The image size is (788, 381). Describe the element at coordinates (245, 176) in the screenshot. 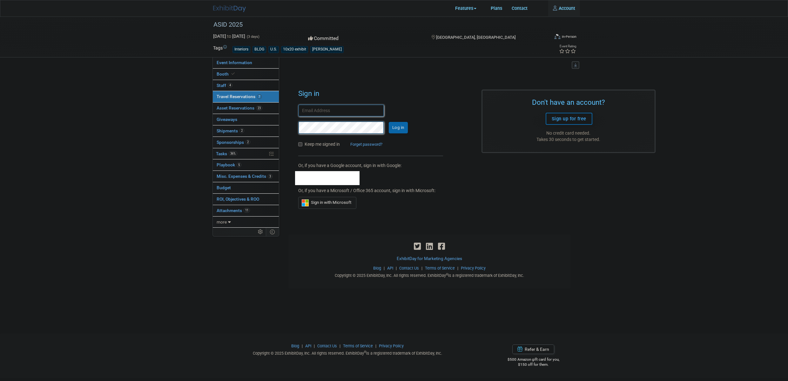

I see `span: Misc. Expenses & Credits` at that location.